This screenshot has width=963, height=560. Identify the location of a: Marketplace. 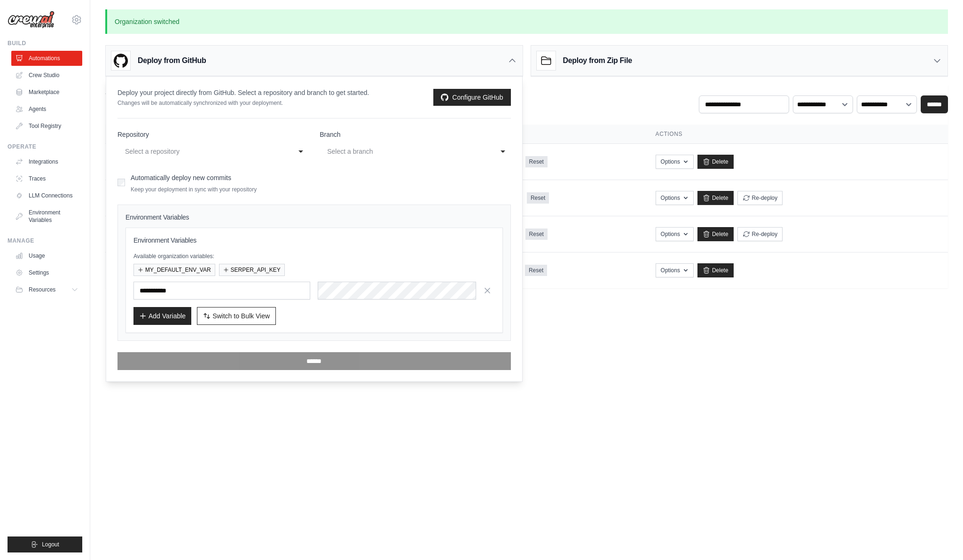
(47, 92).